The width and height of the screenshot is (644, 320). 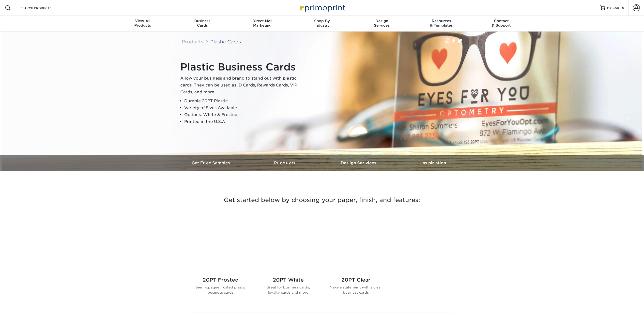 I want to click on span: Business, so click(x=203, y=21).